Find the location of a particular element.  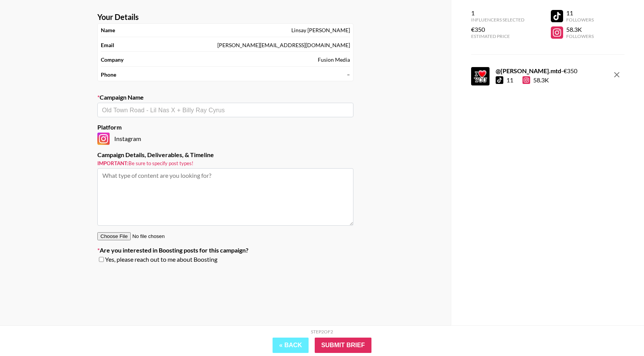

strong: Company is located at coordinates (112, 60).